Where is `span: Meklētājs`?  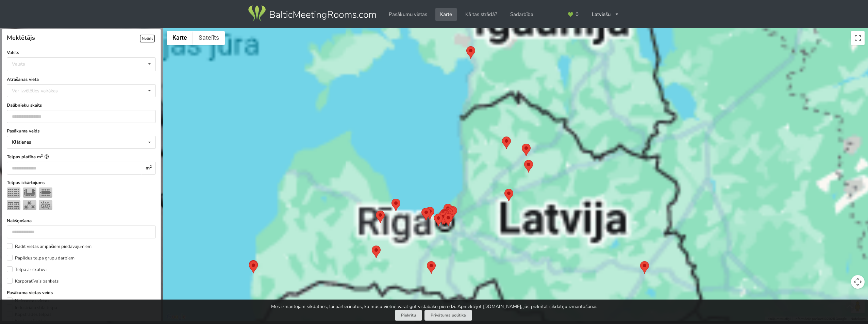 span: Meklētājs is located at coordinates (21, 38).